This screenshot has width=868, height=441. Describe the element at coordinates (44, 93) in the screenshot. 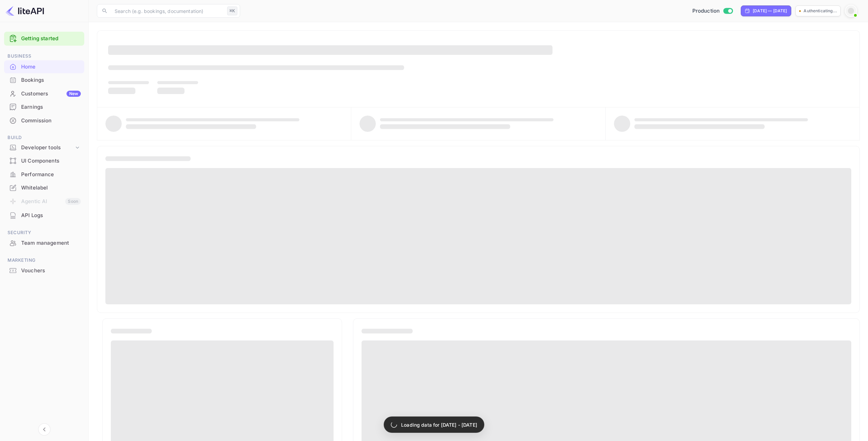

I see `div: CustomersNew` at that location.